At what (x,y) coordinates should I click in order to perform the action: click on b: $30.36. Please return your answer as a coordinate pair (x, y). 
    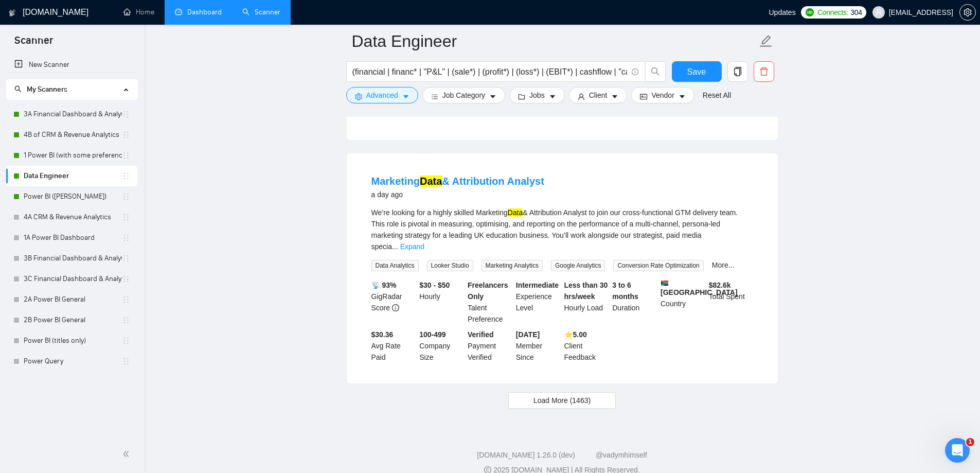
    Looking at the image, I should click on (382, 334).